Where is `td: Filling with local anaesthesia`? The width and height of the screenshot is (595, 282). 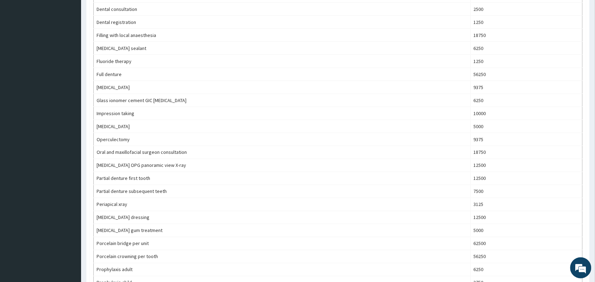
td: Filling with local anaesthesia is located at coordinates (282, 35).